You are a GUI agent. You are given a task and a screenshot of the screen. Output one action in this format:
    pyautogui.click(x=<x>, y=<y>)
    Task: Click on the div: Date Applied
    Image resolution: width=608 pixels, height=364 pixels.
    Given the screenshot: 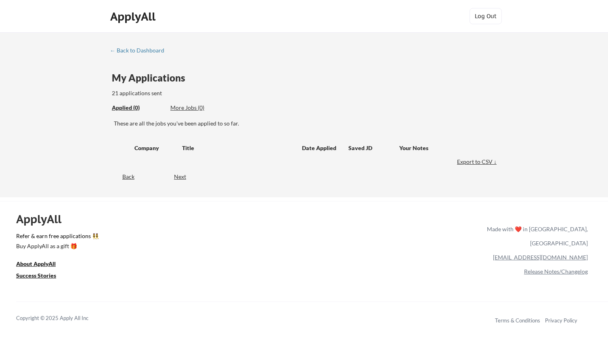 What is the action you would take?
    pyautogui.click(x=320, y=148)
    